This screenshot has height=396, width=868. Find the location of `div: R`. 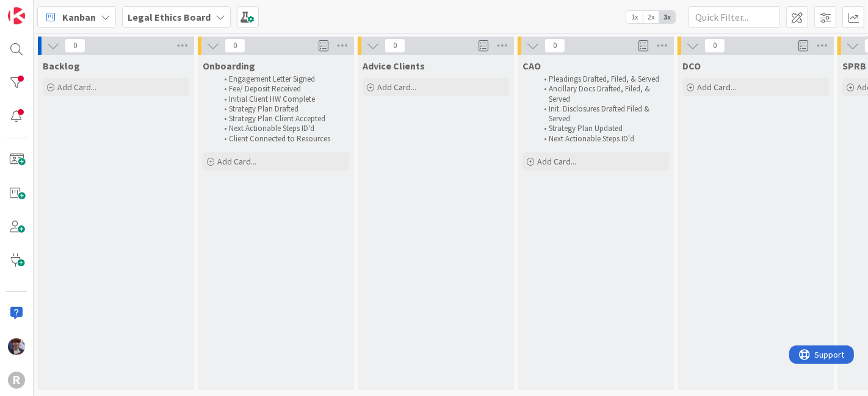

div: R is located at coordinates (16, 381).